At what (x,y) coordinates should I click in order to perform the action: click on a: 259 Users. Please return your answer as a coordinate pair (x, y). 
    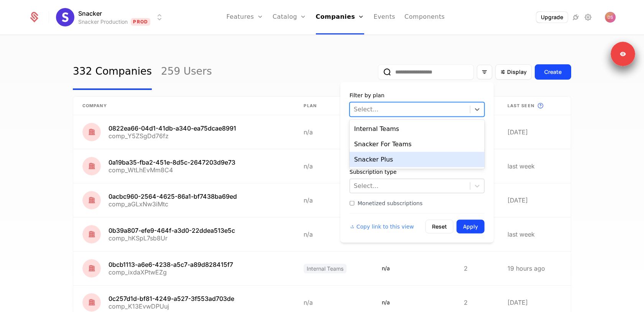
    Looking at the image, I should click on (187, 72).